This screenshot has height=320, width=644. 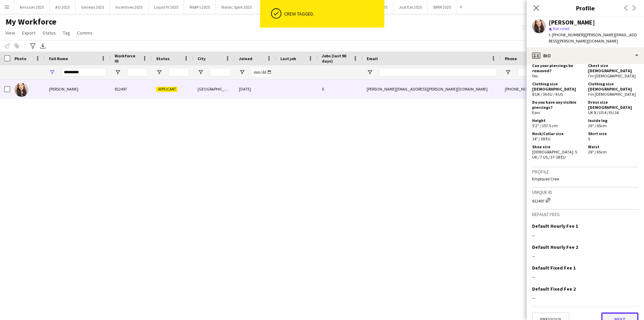 What do you see at coordinates (59, 59) in the screenshot?
I see `span: Full Name` at bounding box center [59, 59].